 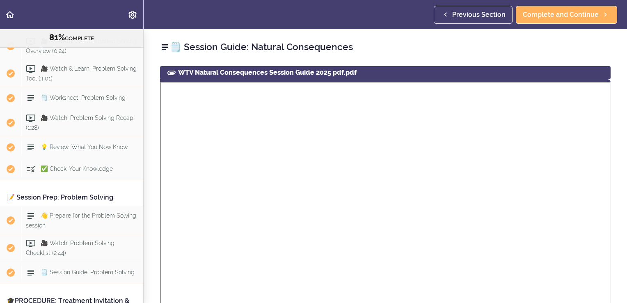 What do you see at coordinates (566, 15) in the screenshot?
I see `a: Complete and Continue` at bounding box center [566, 15].